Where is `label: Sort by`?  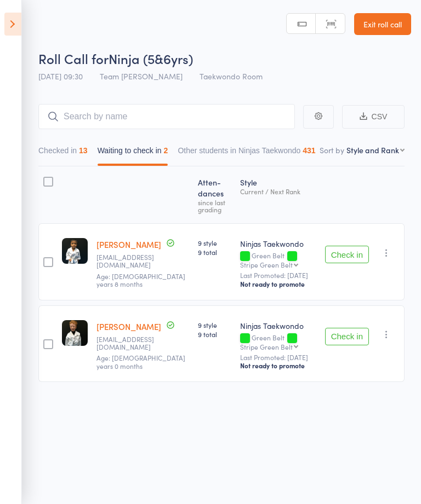
label: Sort by is located at coordinates (331, 150).